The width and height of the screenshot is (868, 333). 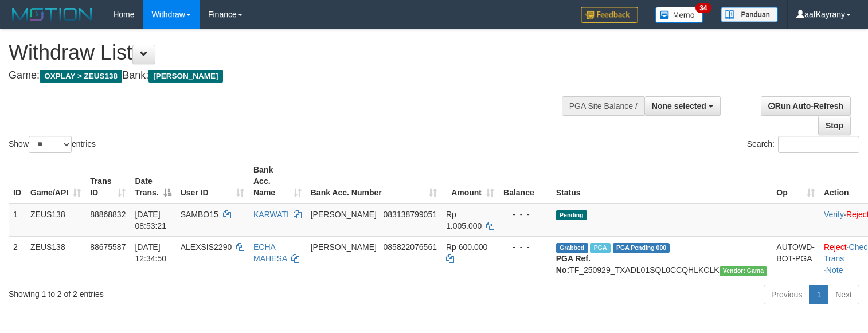 What do you see at coordinates (288, 75) in the screenshot?
I see `h4: Game: Bank:` at bounding box center [288, 75].